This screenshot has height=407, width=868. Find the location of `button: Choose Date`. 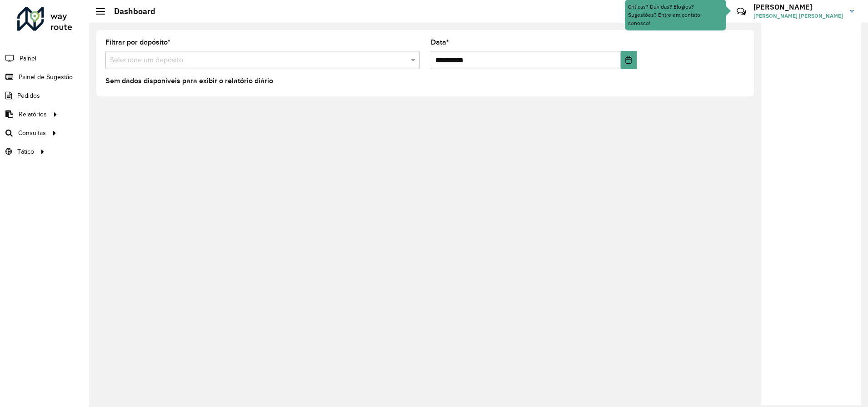

button: Choose Date is located at coordinates (629, 60).